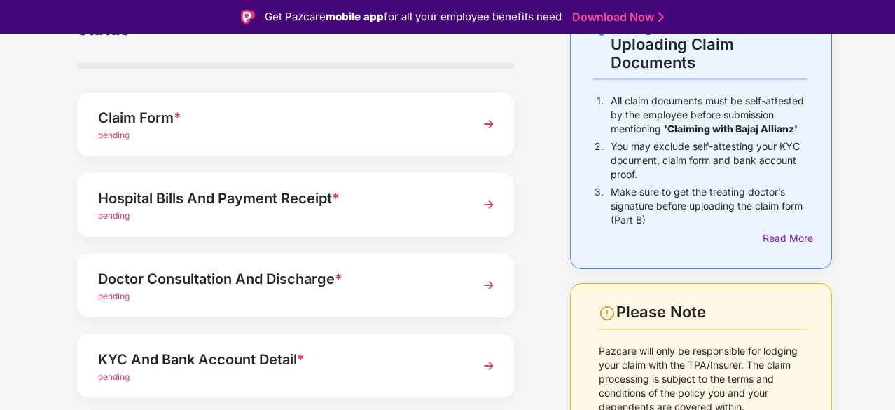 The height and width of the screenshot is (410, 895). Describe the element at coordinates (607, 313) in the screenshot. I see `img: svg+xml;base64,PHN2ZyBpZD0iV2FybmluZ18tXzI0eDI0IiBkYXRhLW5hbWU9Ildhcm5pbmcgLSAyNHgyNCIgeG1sbnM9Im...` at that location.